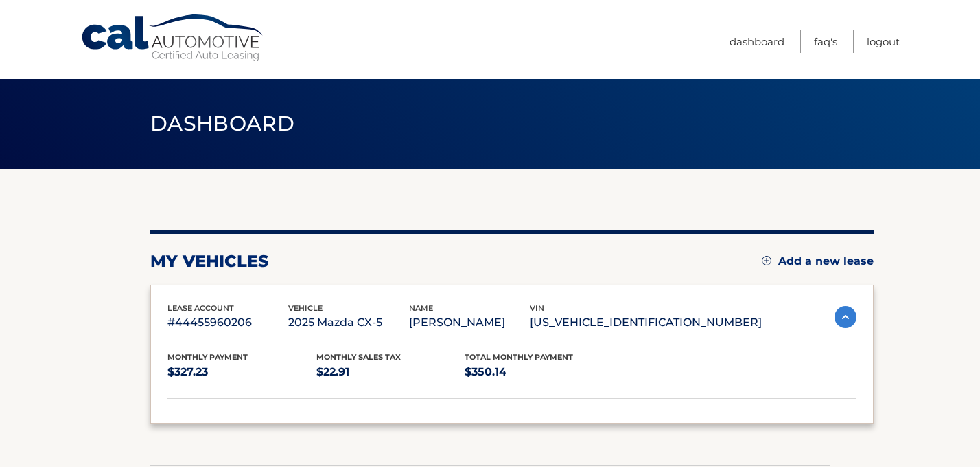 Image resolution: width=980 pixels, height=467 pixels. What do you see at coordinates (757, 41) in the screenshot?
I see `a: Dashboard` at bounding box center [757, 41].